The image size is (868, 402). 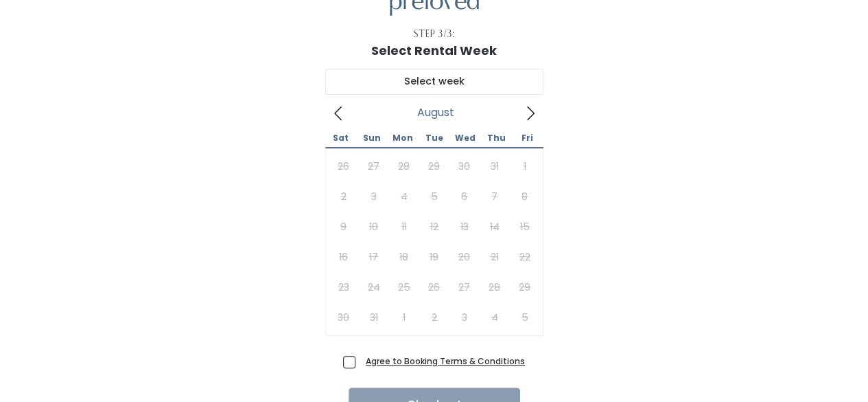 I want to click on span: Sun, so click(x=371, y=138).